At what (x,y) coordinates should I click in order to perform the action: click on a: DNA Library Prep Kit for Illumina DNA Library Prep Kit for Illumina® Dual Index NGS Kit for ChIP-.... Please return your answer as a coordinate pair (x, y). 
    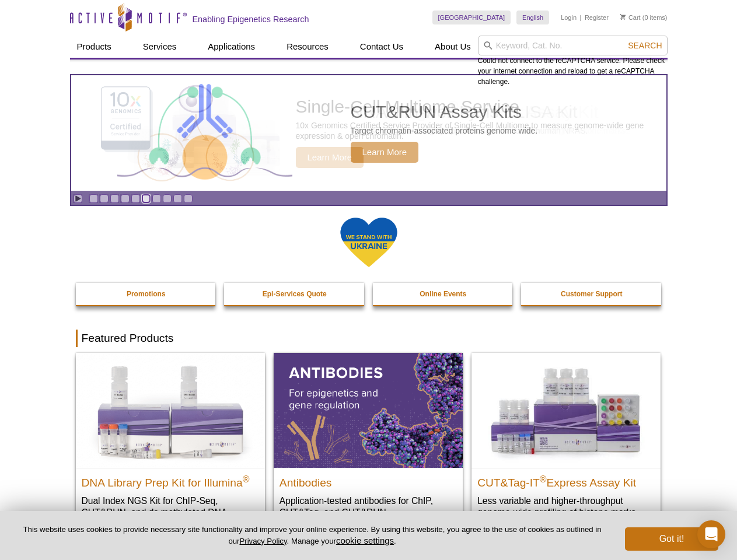
    Looking at the image, I should click on (170, 447).